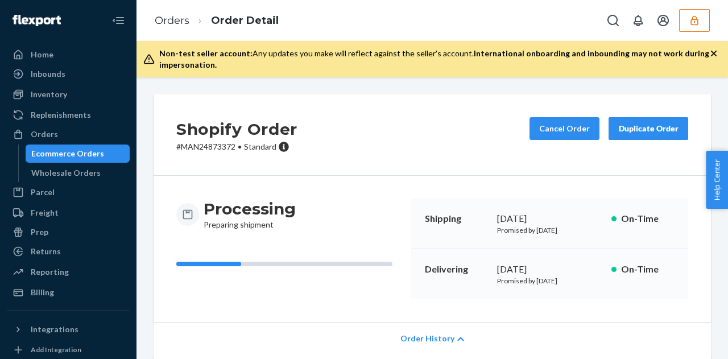 This screenshot has height=359, width=728. I want to click on div: Add Integration, so click(56, 349).